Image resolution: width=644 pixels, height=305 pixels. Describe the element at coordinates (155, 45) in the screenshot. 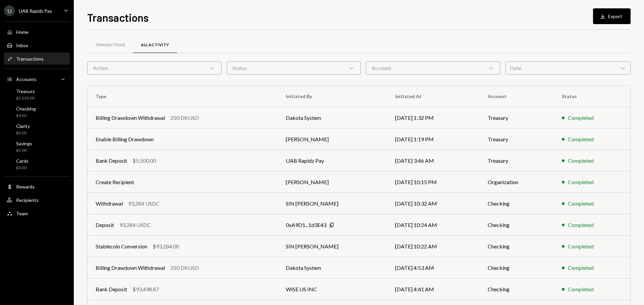

I see `a: All Activity` at that location.